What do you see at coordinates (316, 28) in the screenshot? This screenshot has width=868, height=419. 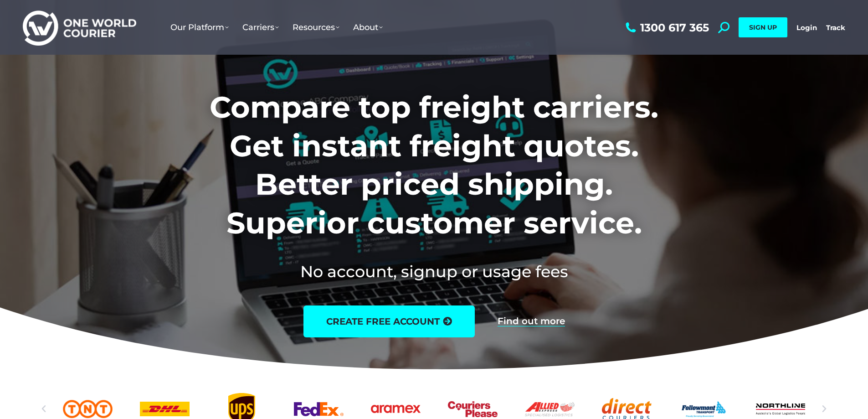 I see `span: Resources` at bounding box center [316, 28].